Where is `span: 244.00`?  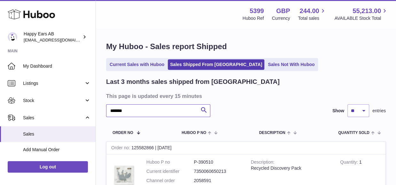 span: 244.00 is located at coordinates (309, 11).